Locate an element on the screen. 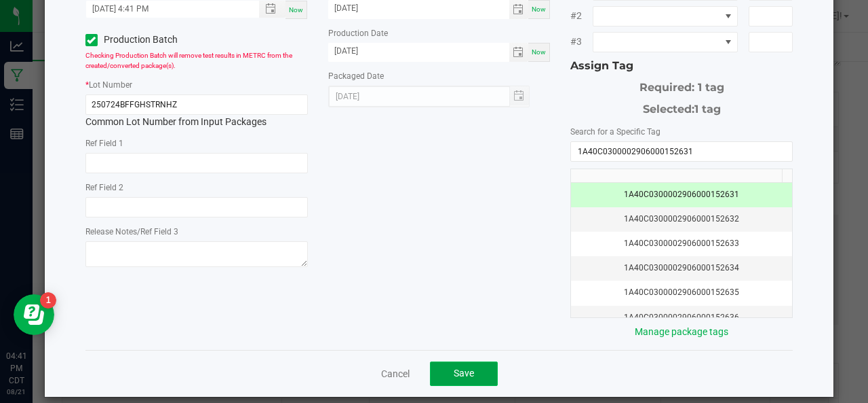 Image resolution: width=868 pixels, height=403 pixels. div: Selected: is located at coordinates (682, 107).